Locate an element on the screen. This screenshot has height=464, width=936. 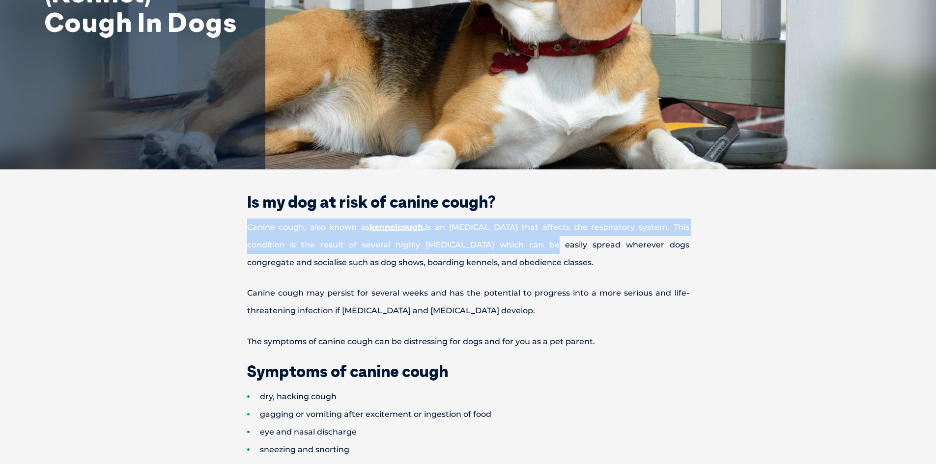
h2: Symptoms of canine cough is located at coordinates (468, 371).